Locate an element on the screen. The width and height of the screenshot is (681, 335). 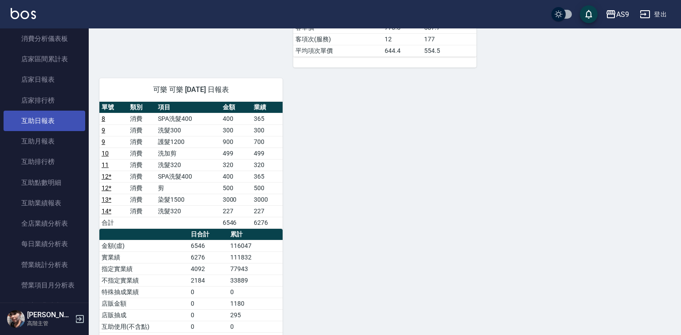
td: 6546 is located at coordinates (236, 222).